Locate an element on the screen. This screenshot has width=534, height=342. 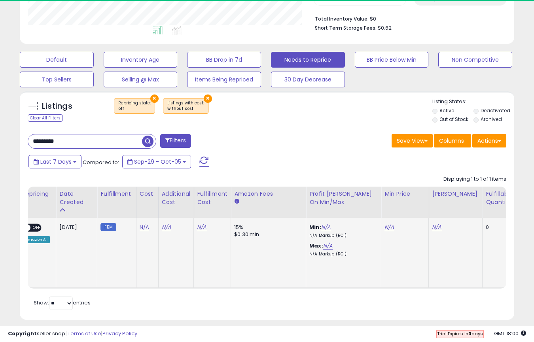
span: Trial Expires in days is located at coordinates (460, 334).